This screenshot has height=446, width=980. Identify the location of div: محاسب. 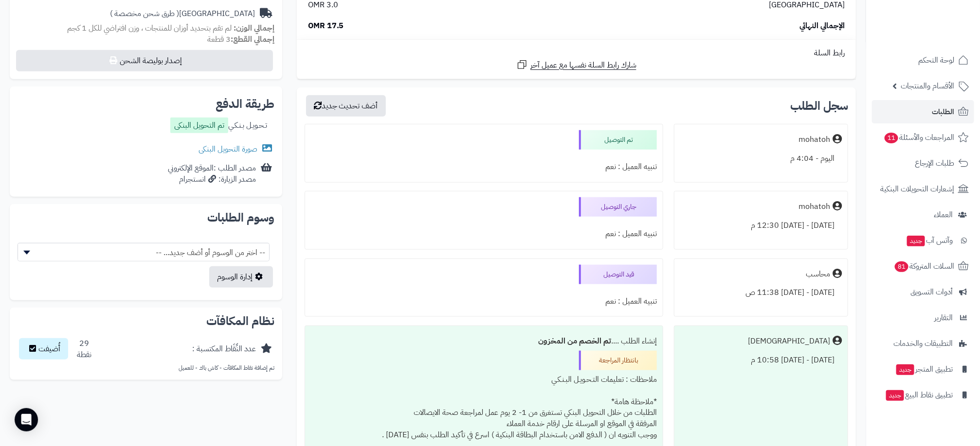
(818, 274).